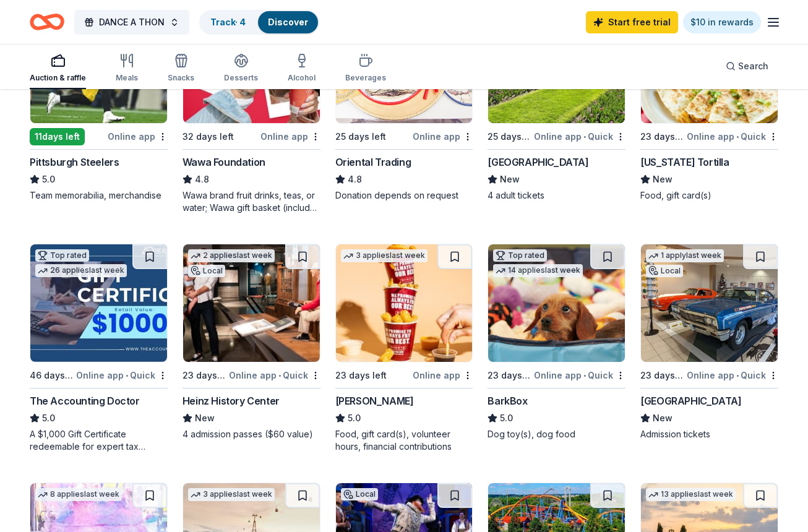 This screenshot has width=808, height=532. What do you see at coordinates (404, 195) in the screenshot?
I see `div: Donation depends on request` at bounding box center [404, 195].